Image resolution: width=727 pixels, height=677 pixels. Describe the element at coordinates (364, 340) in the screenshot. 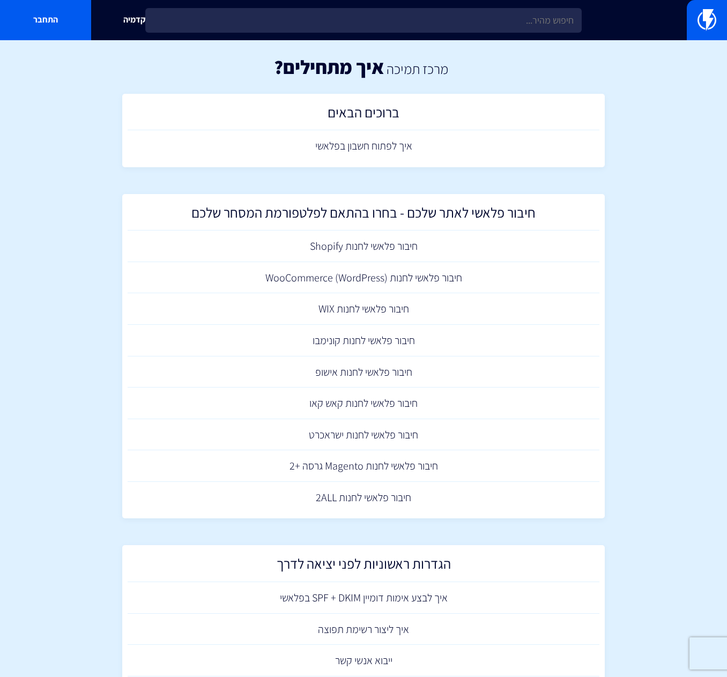

I see `a: חיבור פלאשי לחנות קונימבו` at that location.